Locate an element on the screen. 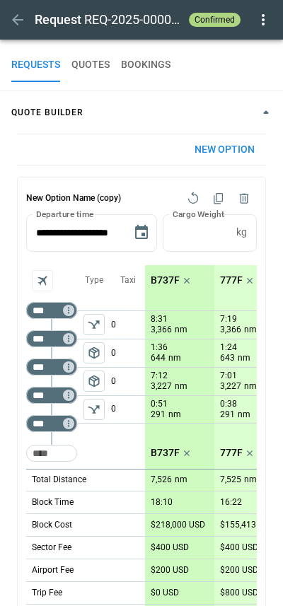 Image resolution: width=283 pixels, height=606 pixels. p: 7:12 is located at coordinates (159, 376).